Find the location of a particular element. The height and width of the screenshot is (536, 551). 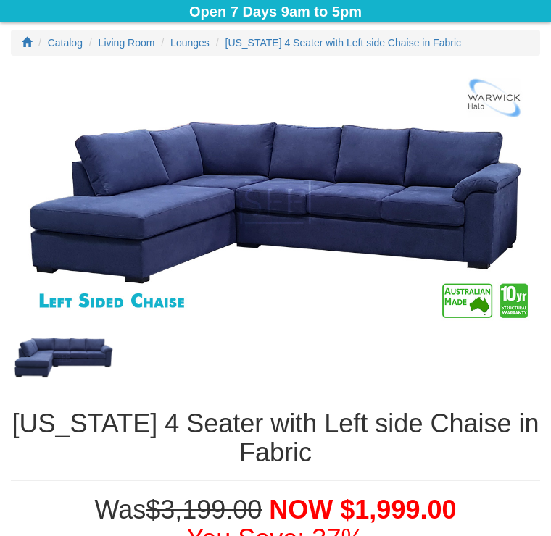

a: Living Room is located at coordinates (127, 43).